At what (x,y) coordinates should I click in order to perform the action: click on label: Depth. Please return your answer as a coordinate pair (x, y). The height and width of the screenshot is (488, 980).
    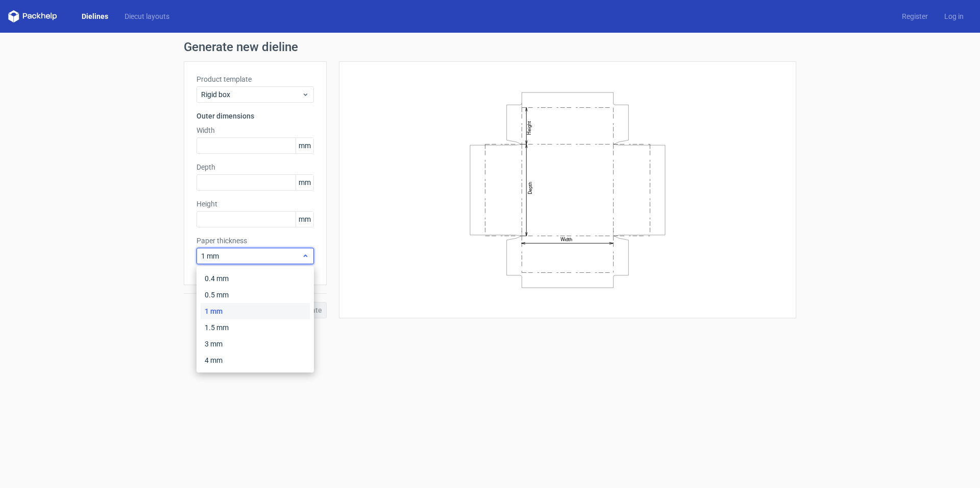
    Looking at the image, I should click on (255, 167).